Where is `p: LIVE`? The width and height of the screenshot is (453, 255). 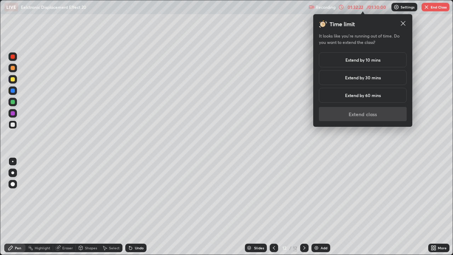
p: LIVE is located at coordinates (11, 7).